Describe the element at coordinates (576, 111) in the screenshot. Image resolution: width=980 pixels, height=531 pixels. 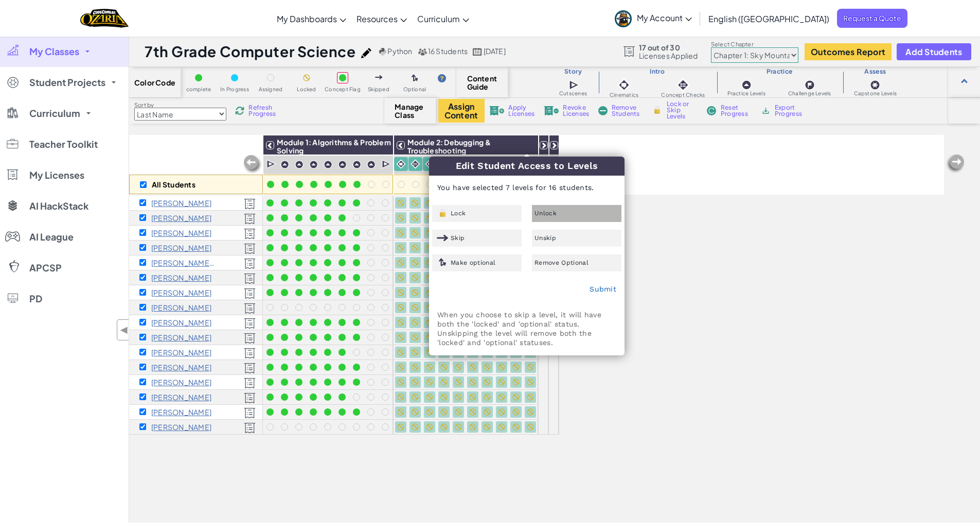
I see `span: Revoke Licenses` at that location.